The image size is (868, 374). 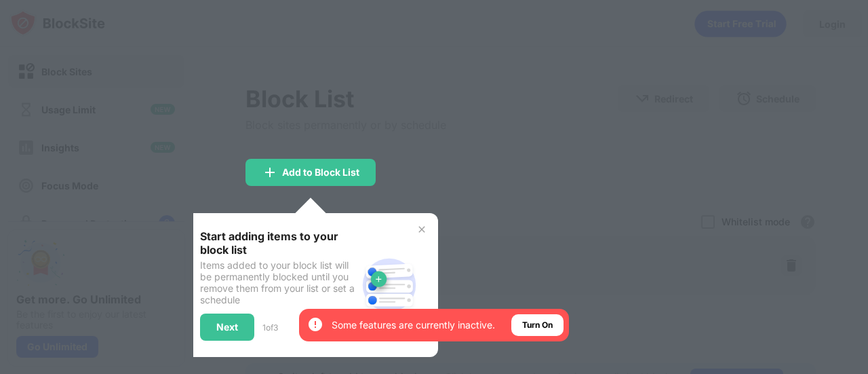 What do you see at coordinates (315, 325) in the screenshot?
I see `img: error-circle-white.svg` at bounding box center [315, 325].